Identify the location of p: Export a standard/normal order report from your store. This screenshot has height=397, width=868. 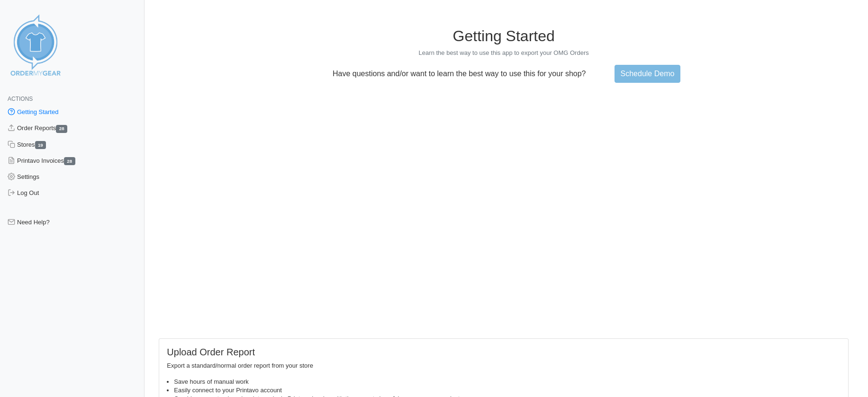
(503, 366).